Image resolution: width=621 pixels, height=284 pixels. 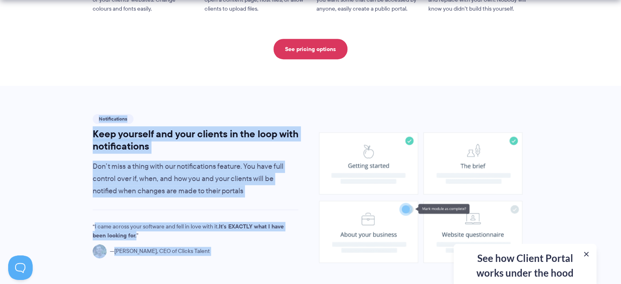 What do you see at coordinates (113, 119) in the screenshot?
I see `span: Notifications` at bounding box center [113, 119].